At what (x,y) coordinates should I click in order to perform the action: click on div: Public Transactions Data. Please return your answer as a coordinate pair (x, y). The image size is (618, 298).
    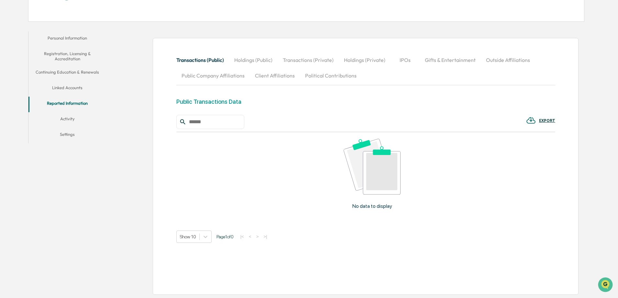
    Looking at the image, I should click on (209, 101).